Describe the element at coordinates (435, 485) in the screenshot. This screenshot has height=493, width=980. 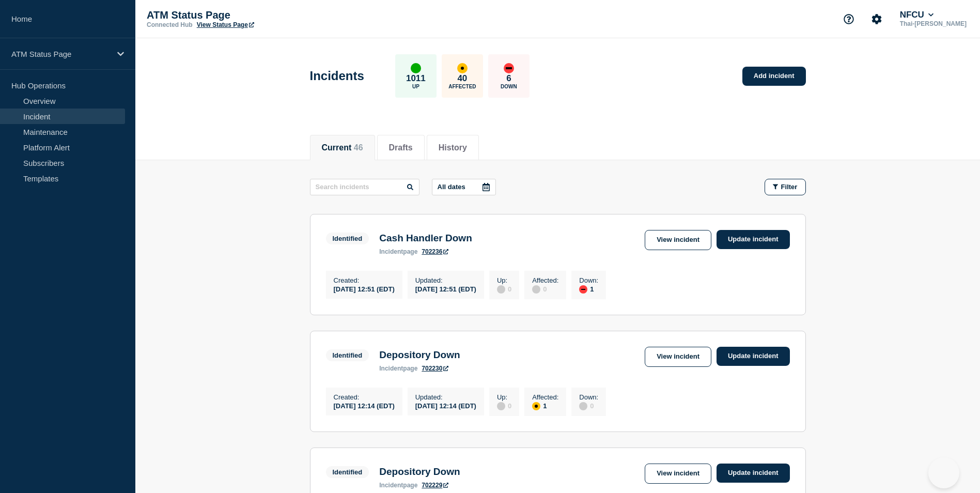
I see `a: 702229` at that location.